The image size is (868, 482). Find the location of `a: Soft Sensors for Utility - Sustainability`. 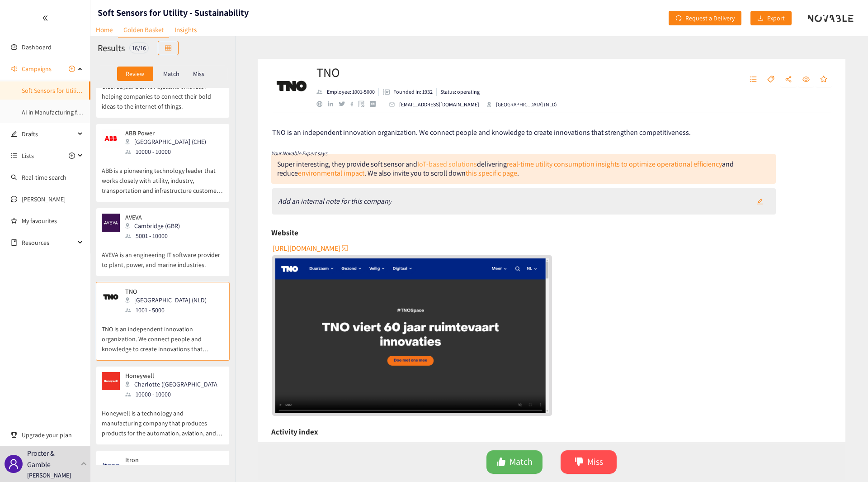

a: Soft Sensors for Utility - Sustainability is located at coordinates (72, 91).